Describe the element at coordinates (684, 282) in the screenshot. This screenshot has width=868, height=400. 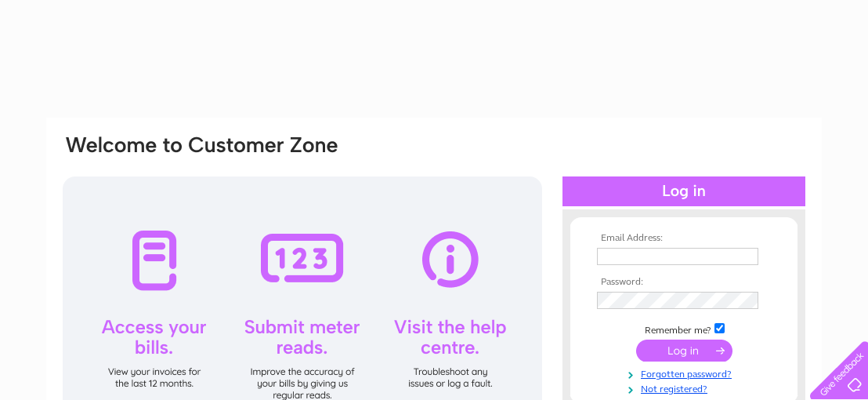
I see `th: Password:` at that location.